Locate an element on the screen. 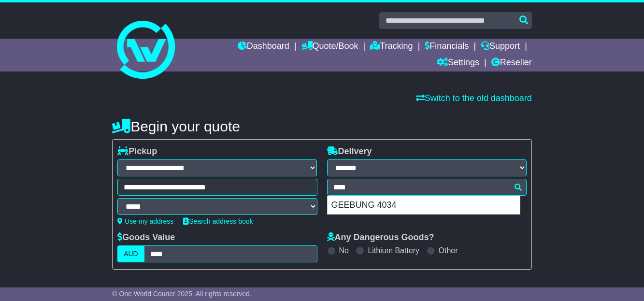 This screenshot has height=301, width=644. div: GEEBUNG 4034 is located at coordinates (424, 205).